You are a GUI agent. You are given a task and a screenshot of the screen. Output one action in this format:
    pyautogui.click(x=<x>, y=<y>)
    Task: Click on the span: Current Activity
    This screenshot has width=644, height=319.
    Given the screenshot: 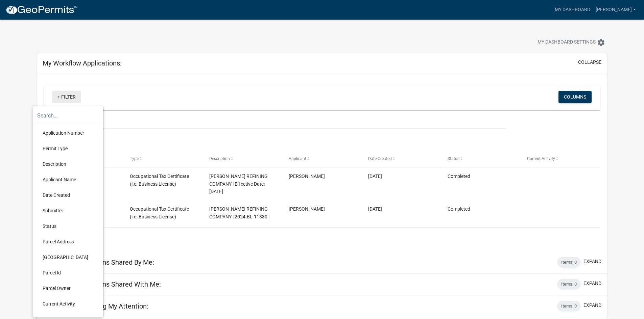 What is the action you would take?
    pyautogui.click(x=541, y=159)
    